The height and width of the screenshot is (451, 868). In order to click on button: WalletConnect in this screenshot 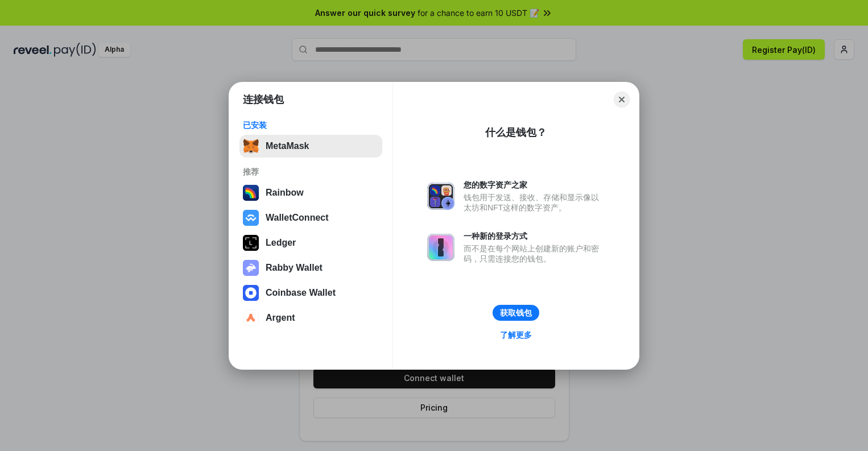, I will do `click(311, 218)`.